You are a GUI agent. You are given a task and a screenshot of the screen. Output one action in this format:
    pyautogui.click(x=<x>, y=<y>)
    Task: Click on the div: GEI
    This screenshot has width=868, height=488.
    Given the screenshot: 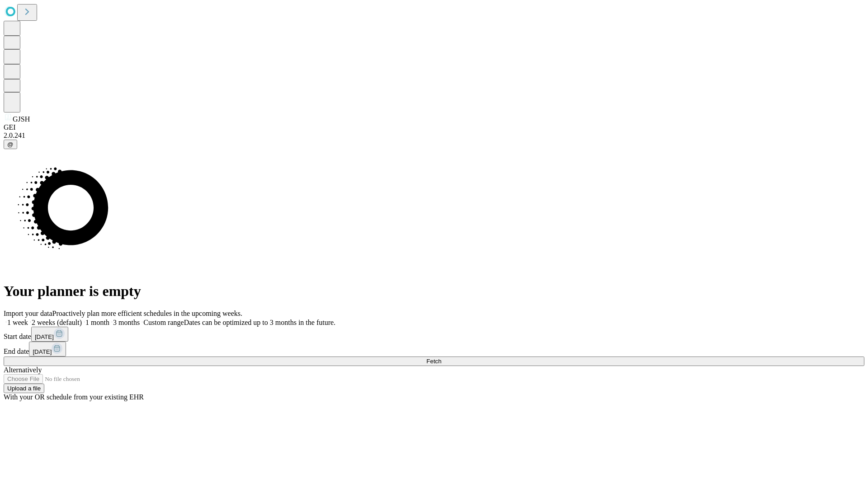 What is the action you would take?
    pyautogui.click(x=434, y=127)
    